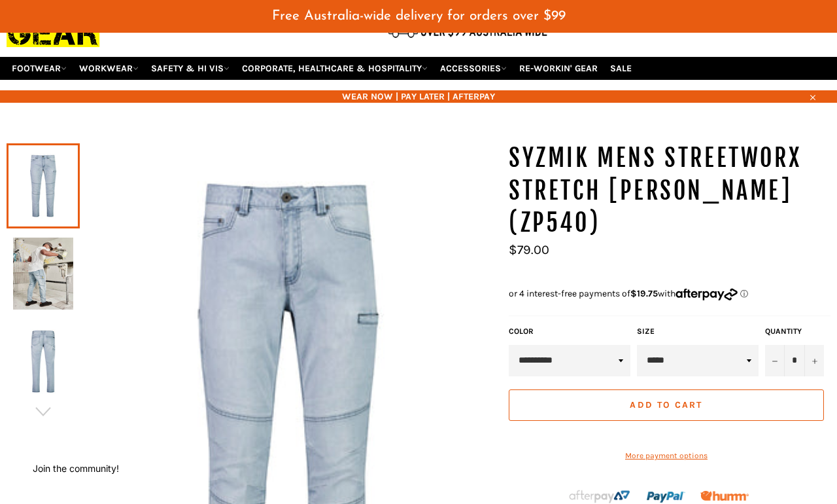 This screenshot has height=504, width=837. Describe the element at coordinates (419, 96) in the screenshot. I see `span: WEAR NOW | PAY LATER | AFTERPAY` at that location.